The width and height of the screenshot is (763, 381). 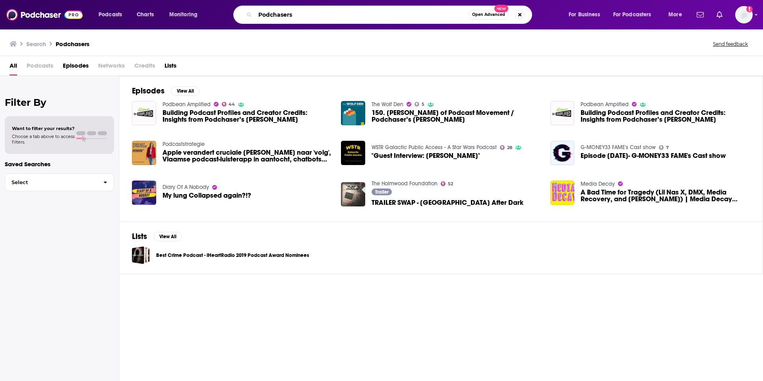 What do you see at coordinates (168, 236) in the screenshot?
I see `button: View All` at bounding box center [168, 236].